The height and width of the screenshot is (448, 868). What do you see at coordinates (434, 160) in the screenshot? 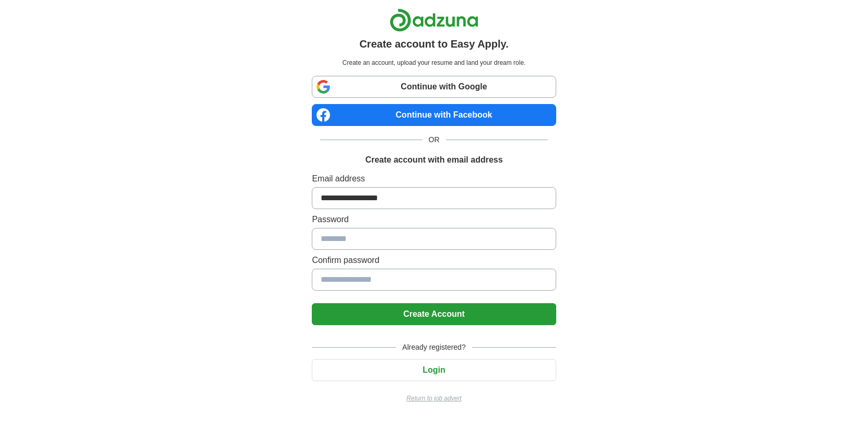
I see `h1: Create account with email address` at bounding box center [434, 160].